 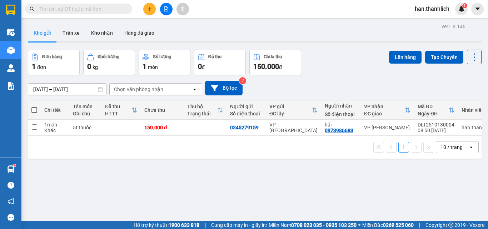 I want to click on span: question-circle, so click(x=11, y=185).